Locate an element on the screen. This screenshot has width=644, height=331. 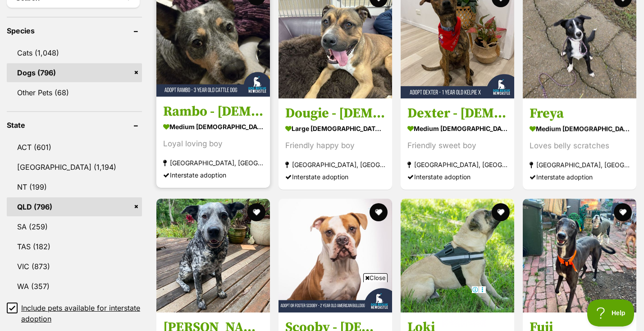
div: Loyal loving boy is located at coordinates (213, 144).